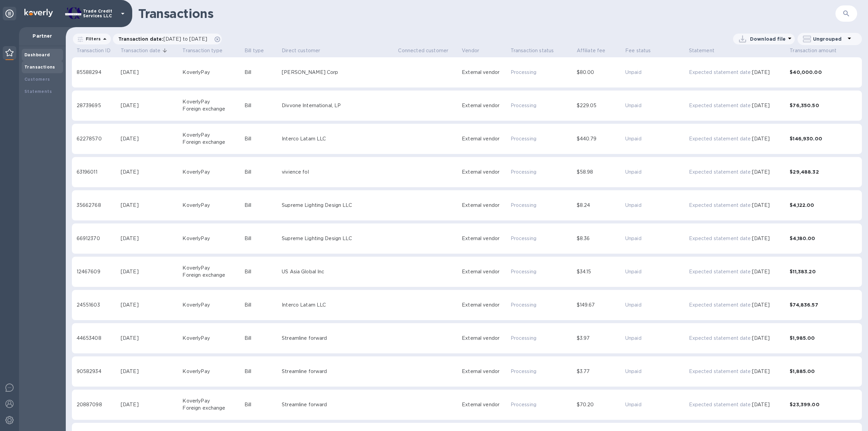 This screenshot has width=868, height=431. What do you see at coordinates (423, 51) in the screenshot?
I see `span: Connected customer` at bounding box center [423, 51].